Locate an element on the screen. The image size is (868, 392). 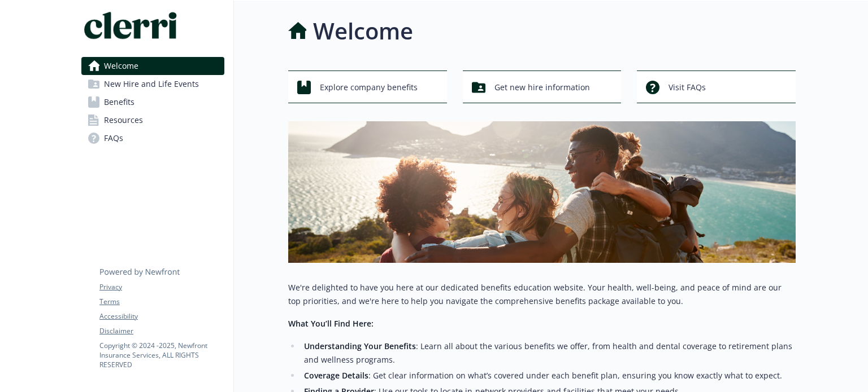
span: Visit FAQs is located at coordinates (687, 87).